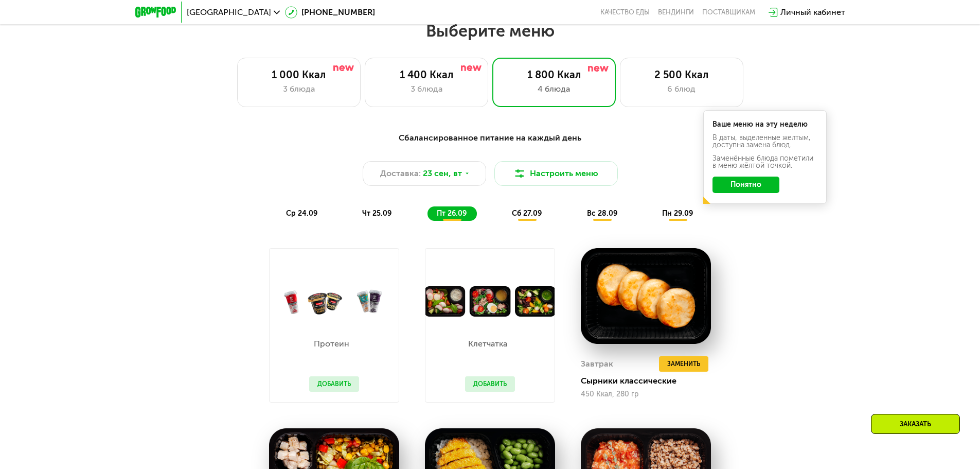  What do you see at coordinates (487, 343) in the screenshot?
I see `p: Клетчатка` at bounding box center [487, 343].